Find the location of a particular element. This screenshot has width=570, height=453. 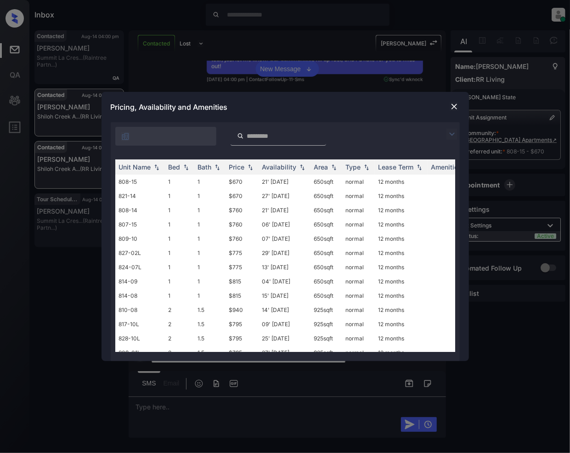

div: Pricing, Availability and Amenities is located at coordinates (285, 107).